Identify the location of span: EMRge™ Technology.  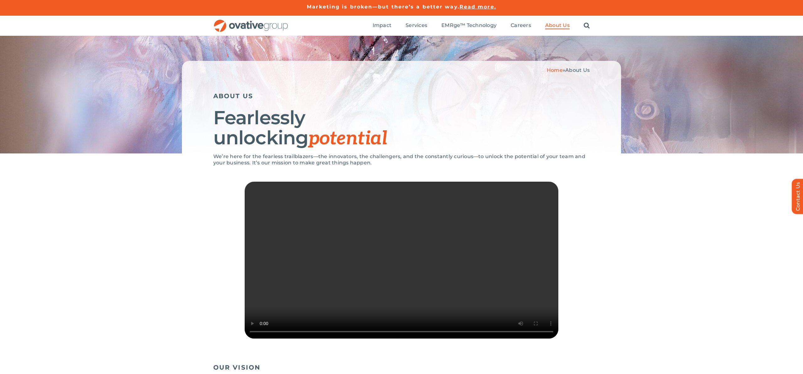
(469, 25).